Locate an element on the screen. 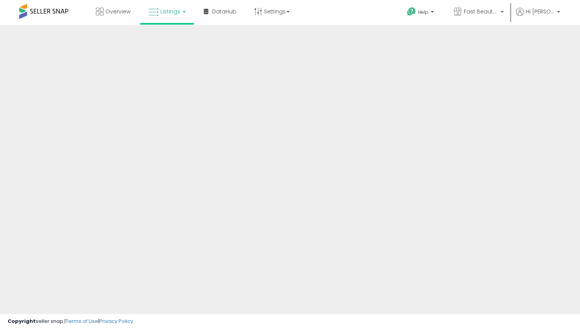 The width and height of the screenshot is (580, 329). span: DataHub is located at coordinates (224, 12).